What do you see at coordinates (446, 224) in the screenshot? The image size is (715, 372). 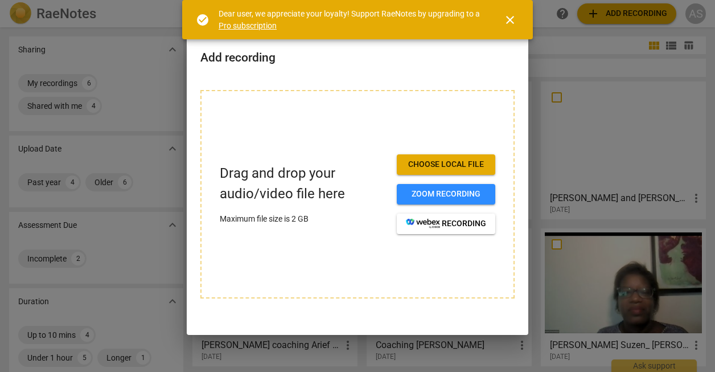 I see `span: recording` at bounding box center [446, 224].